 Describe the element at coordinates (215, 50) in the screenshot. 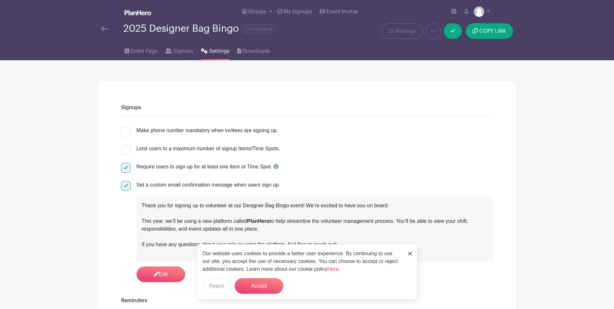

I see `a: Settings` at that location.